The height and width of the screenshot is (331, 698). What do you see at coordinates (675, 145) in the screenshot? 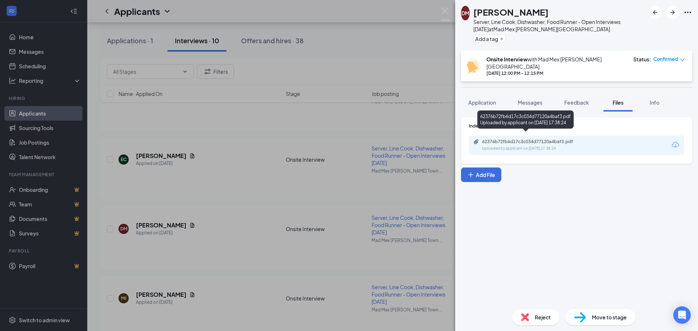
I see `svg: Download` at bounding box center [675, 145].